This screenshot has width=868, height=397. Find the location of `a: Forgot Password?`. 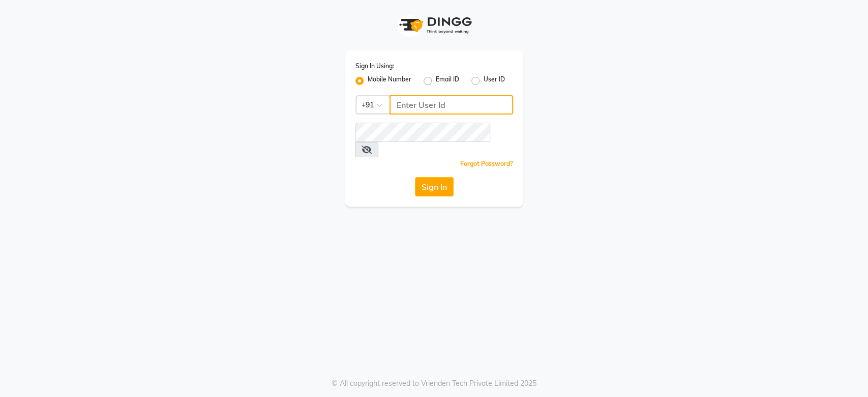

a: Forgot Password? is located at coordinates (487, 164).